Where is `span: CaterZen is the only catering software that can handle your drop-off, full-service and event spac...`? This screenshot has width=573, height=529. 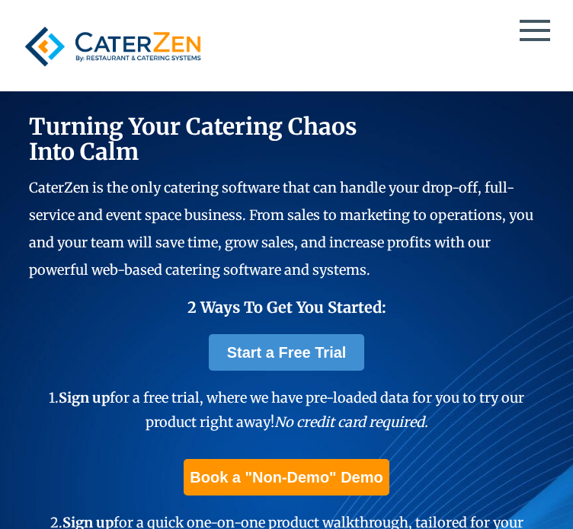 span: CaterZen is the only catering software that can handle your drop-off, full-service and event spac... is located at coordinates (281, 228).